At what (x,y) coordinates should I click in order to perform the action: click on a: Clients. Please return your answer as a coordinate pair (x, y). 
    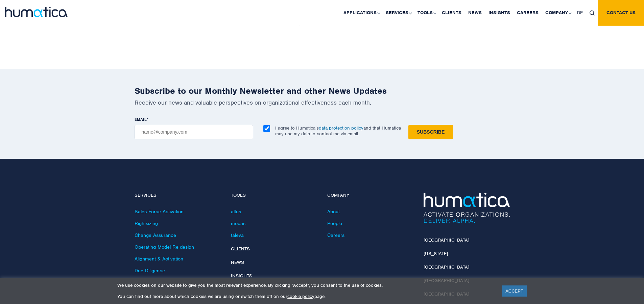
    Looking at the image, I should click on (240, 249).